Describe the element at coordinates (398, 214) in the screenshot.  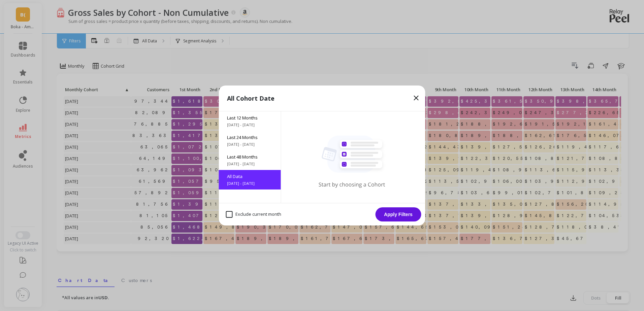
I see `button: Apply Filters` at that location.